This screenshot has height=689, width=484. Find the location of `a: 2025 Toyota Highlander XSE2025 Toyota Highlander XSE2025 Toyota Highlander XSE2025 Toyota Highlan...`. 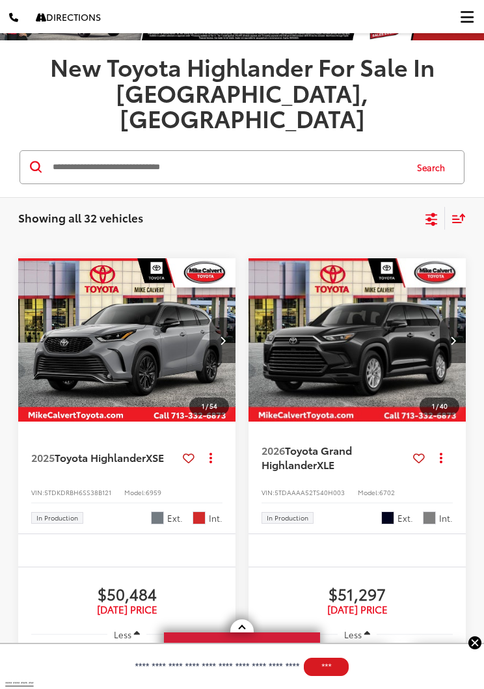

a: 2025 Toyota Highlander XSE2025 Toyota Highlander XSE2025 Toyota Highlander XSE2025 Toyota Highlan... is located at coordinates (127, 340).